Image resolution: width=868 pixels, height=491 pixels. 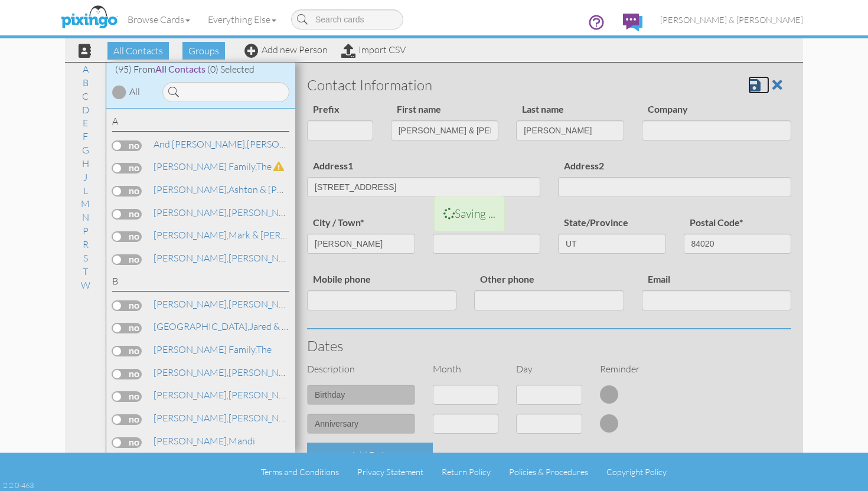 What do you see at coordinates (86, 245) in the screenshot?
I see `a: R` at bounding box center [86, 245].